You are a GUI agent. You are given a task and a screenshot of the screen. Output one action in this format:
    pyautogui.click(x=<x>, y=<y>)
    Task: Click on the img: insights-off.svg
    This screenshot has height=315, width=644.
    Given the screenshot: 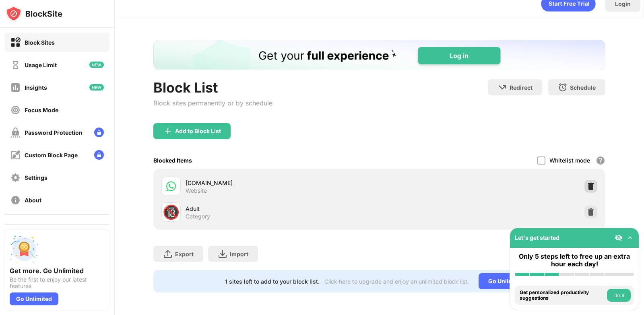 What is the action you would take?
    pyautogui.click(x=15, y=87)
    